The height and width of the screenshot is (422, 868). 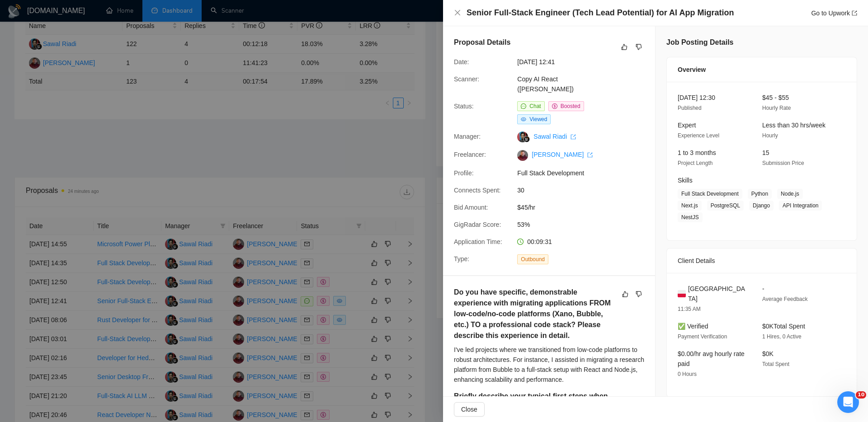 I want to click on h5: Do you have specific, demonstrable experience with migrating applications FROM low-code/no-code p..., so click(x=535, y=314).